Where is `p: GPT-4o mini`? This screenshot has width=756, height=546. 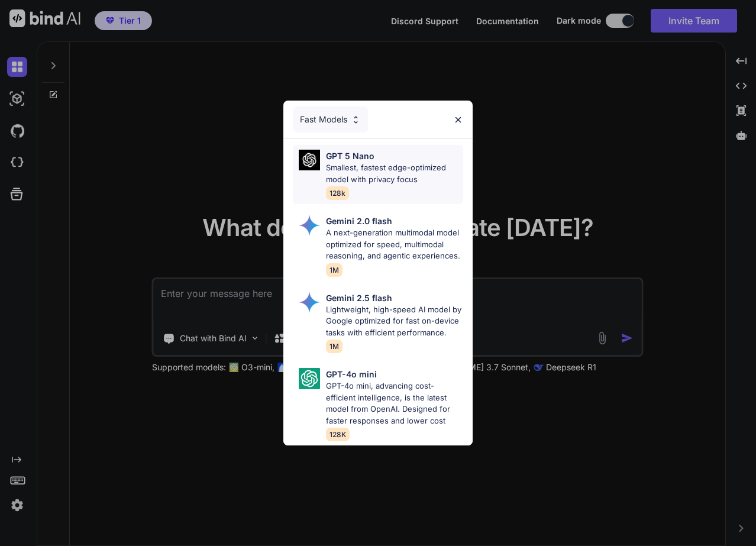 p: GPT-4o mini is located at coordinates (351, 374).